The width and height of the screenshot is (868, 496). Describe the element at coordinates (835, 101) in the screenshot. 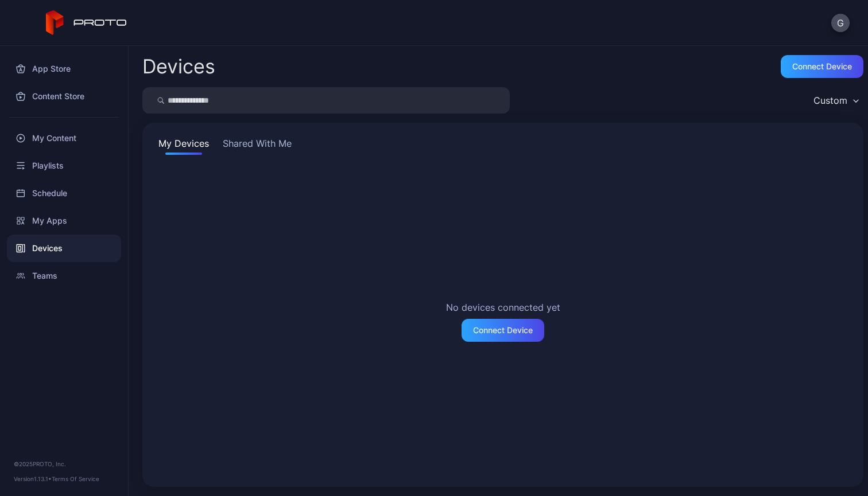

I see `button: Custom` at that location.